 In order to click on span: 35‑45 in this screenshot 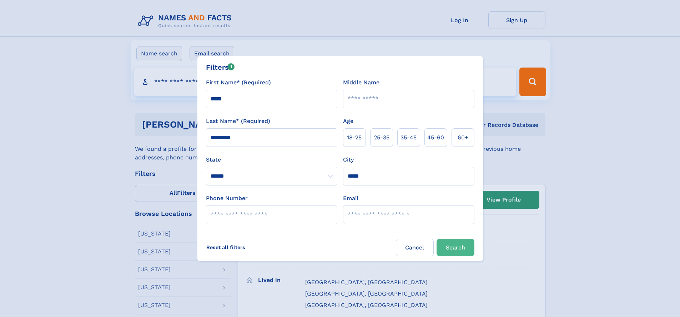, I will do `click(408, 137)`.